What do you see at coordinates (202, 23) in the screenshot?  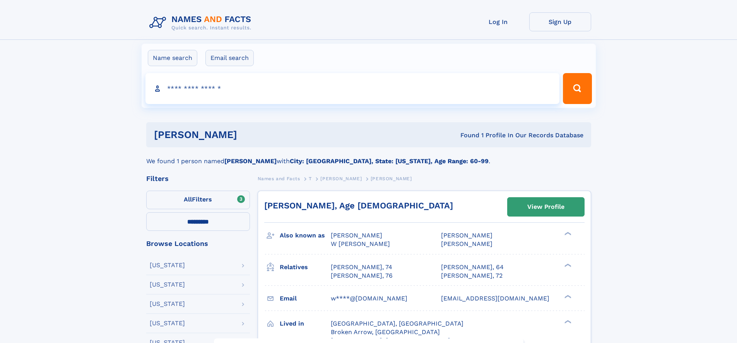 I see `img: Logo Names and Facts` at bounding box center [202, 23].